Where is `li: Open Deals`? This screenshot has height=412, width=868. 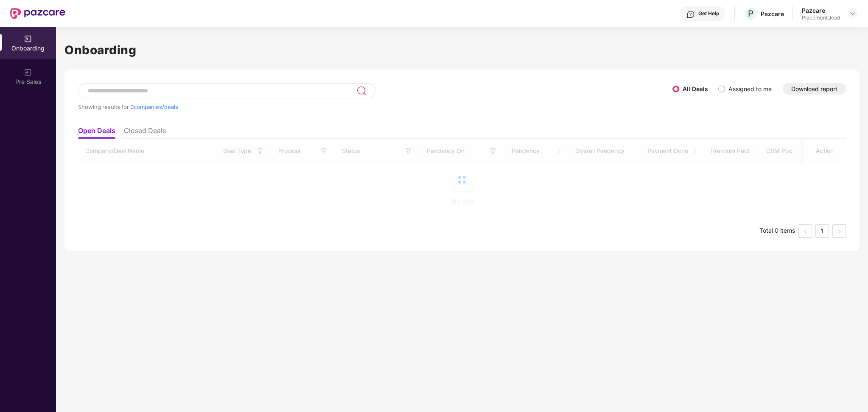
li: Open Deals is located at coordinates (97, 132).